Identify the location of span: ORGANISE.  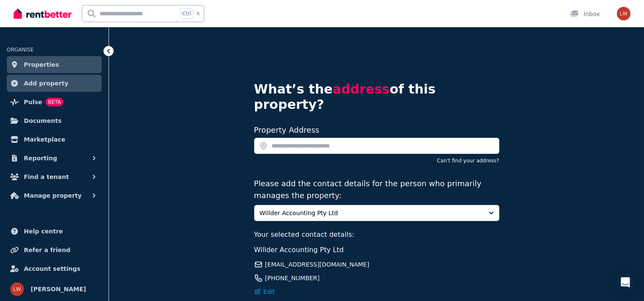
(20, 50).